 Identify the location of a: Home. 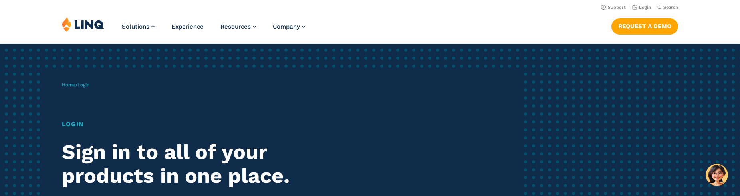
(69, 85).